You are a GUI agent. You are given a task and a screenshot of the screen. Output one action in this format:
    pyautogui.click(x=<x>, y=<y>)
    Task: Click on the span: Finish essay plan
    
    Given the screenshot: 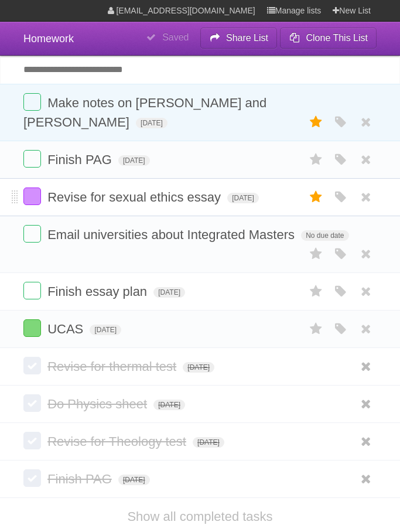 What is the action you would take?
    pyautogui.click(x=98, y=291)
    